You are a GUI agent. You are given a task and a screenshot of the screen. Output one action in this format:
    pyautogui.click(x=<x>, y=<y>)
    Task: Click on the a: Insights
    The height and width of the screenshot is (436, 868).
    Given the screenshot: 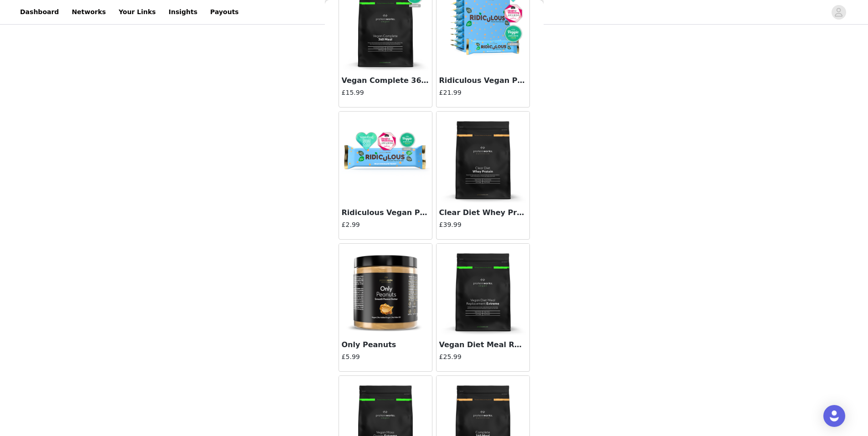 What is the action you would take?
    pyautogui.click(x=183, y=12)
    